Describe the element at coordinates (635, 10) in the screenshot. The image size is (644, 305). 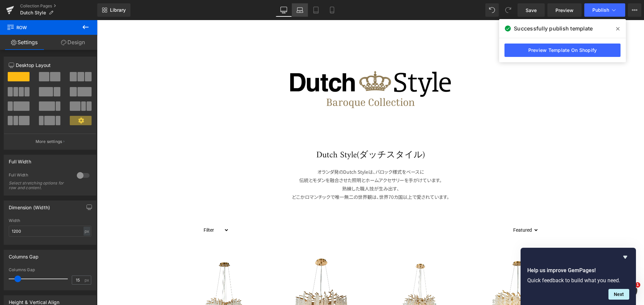
I see `button: More` at that location.